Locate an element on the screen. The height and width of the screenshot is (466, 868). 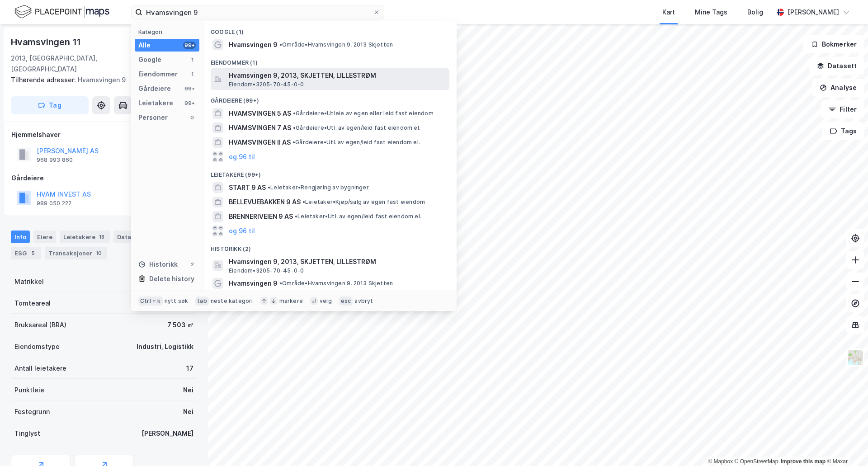
div: Historikk (2) is located at coordinates (330, 246).